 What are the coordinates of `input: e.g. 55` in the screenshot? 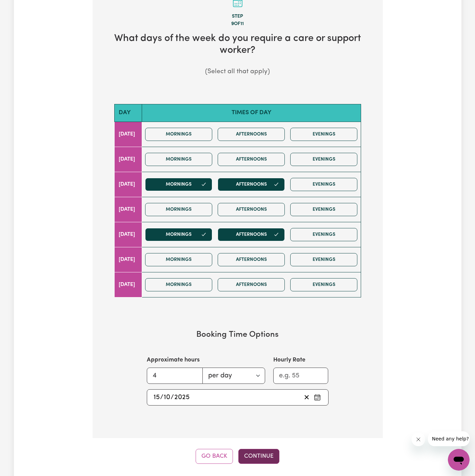 It's located at (301, 376).